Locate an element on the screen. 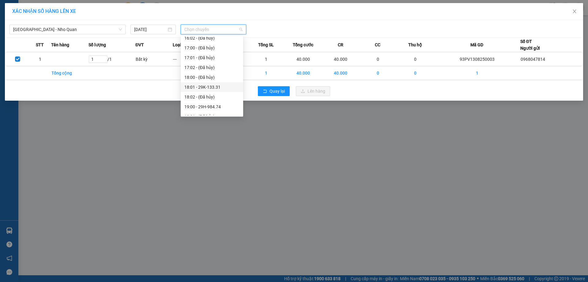  span: 0968047814 is located at coordinates (533, 59).